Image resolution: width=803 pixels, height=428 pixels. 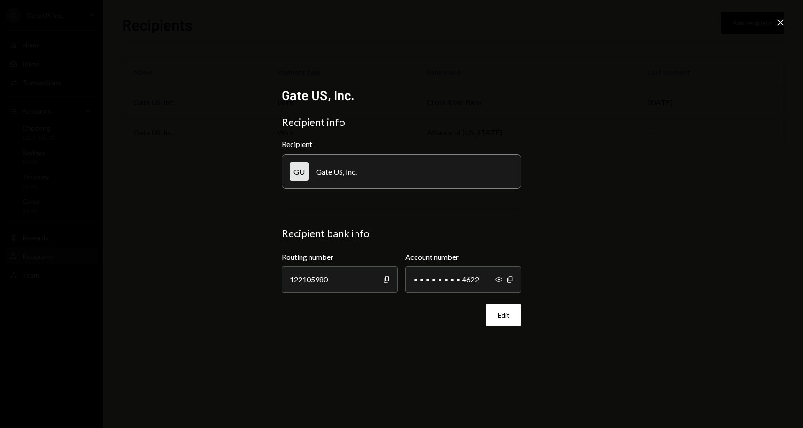 What do you see at coordinates (401, 122) in the screenshot?
I see `div: Recipient info` at bounding box center [401, 122].